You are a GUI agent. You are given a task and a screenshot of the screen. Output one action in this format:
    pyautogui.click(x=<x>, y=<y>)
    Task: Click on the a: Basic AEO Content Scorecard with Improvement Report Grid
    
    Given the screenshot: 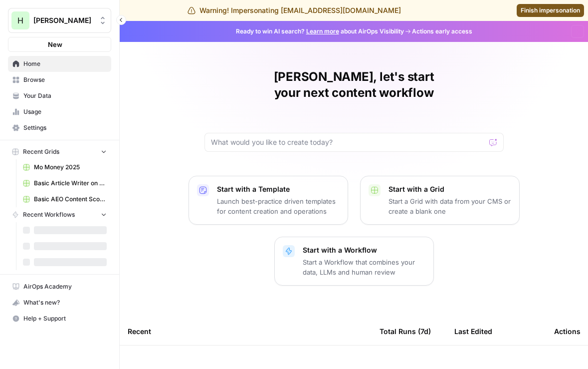 What is the action you would take?
    pyautogui.click(x=65, y=199)
    